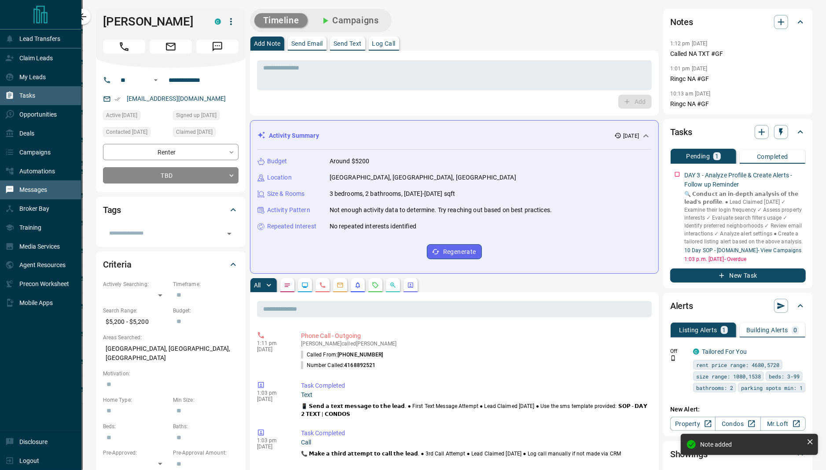  What do you see at coordinates (205, 453) in the screenshot?
I see `p: Pre-Approval Amount:` at bounding box center [205, 453].